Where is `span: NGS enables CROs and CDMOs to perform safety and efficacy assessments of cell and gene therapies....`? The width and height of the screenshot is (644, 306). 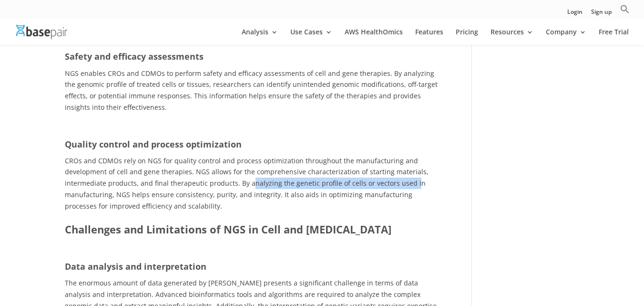
span: NGS enables CROs and CDMOs to perform safety and efficacy assessments of cell and gene therapies.... is located at coordinates (251, 90).